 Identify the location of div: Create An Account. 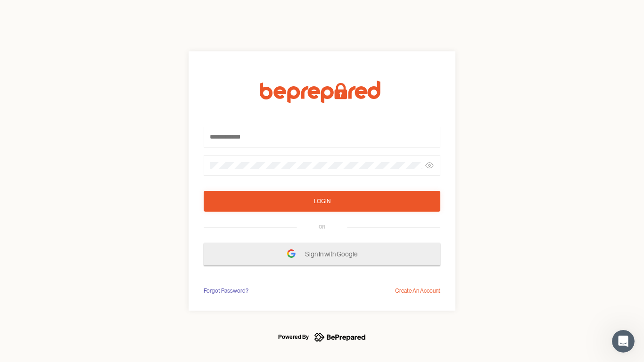
(418, 291).